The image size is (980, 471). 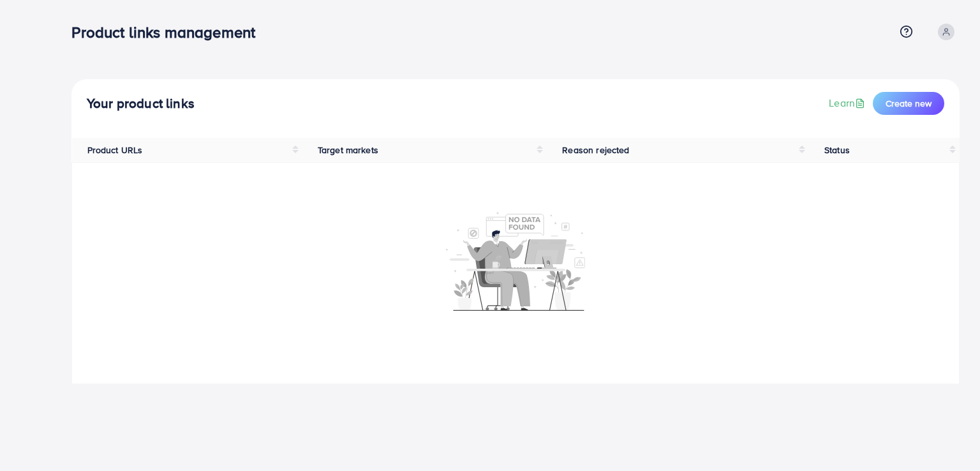 What do you see at coordinates (115, 150) in the screenshot?
I see `span: Product URLs` at bounding box center [115, 150].